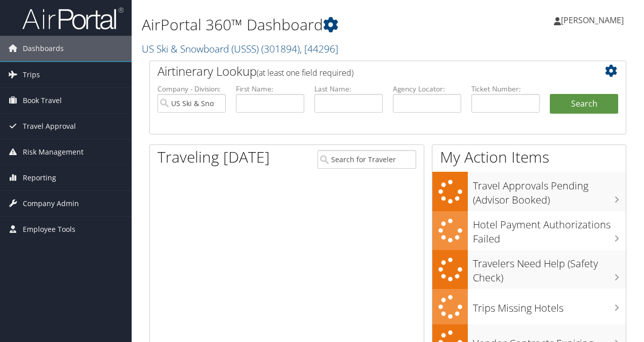 The width and height of the screenshot is (644, 342). Describe the element at coordinates (584, 104) in the screenshot. I see `button: Search` at that location.